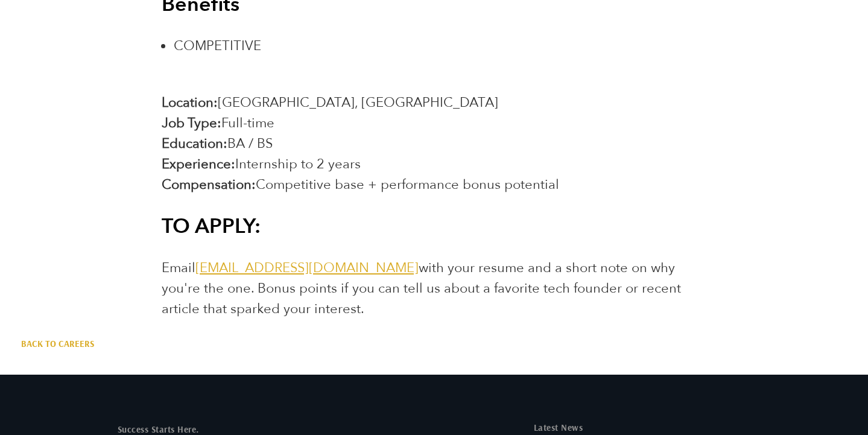  I want to click on span: Email with your resume and a short note on why you're the one. Bonus points if you can tell us ab..., so click(421, 288).